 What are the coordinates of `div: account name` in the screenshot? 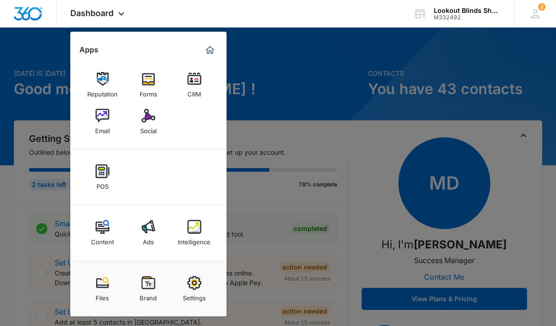 It's located at (467, 11).